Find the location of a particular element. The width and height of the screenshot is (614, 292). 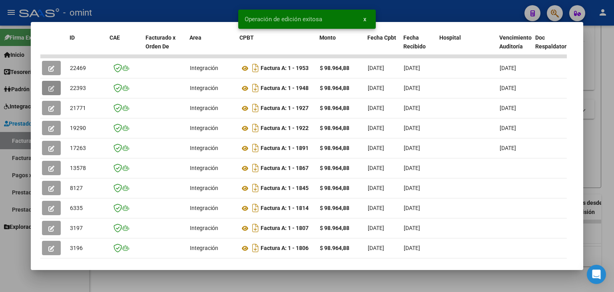

strong: Factura A: 1 - 1867 is located at coordinates (285, 168).